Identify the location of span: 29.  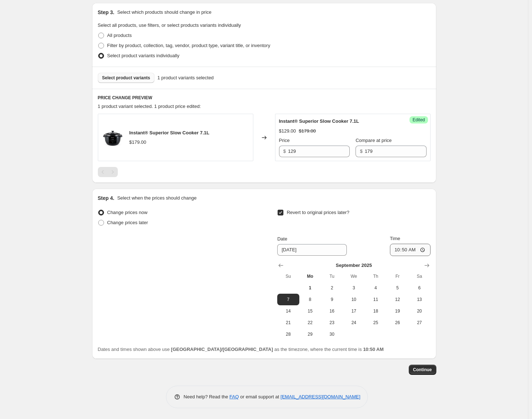
(310, 334).